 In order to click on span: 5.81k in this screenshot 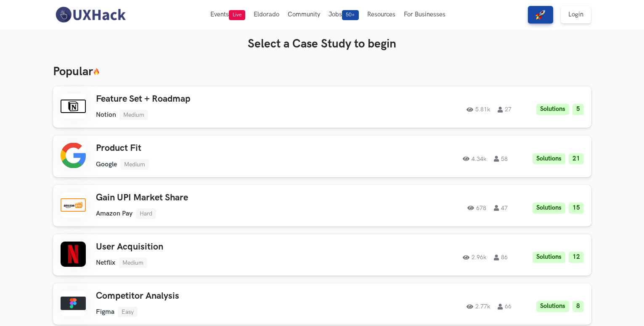, I will do `click(479, 109)`.